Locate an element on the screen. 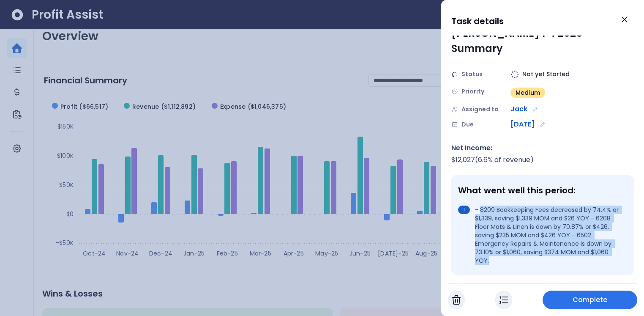 This screenshot has height=316, width=644. span: Assigned to is located at coordinates (480, 109).